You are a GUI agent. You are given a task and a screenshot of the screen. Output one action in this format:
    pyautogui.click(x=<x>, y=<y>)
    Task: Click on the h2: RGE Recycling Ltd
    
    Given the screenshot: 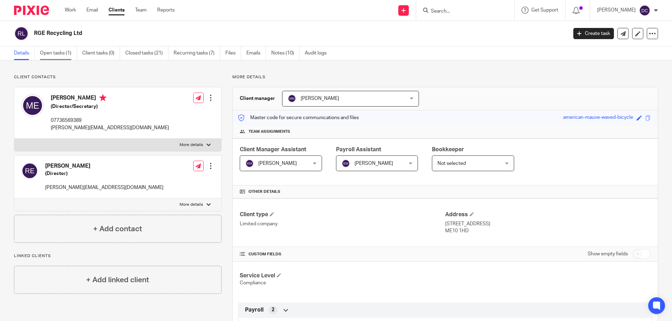 What is the action you would take?
    pyautogui.click(x=245, y=33)
    